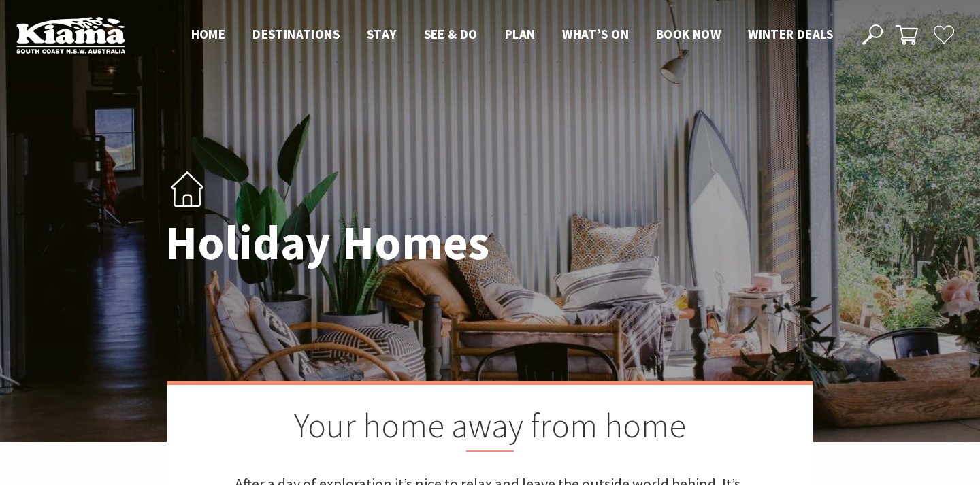 The width and height of the screenshot is (980, 485). I want to click on span: Home, so click(208, 34).